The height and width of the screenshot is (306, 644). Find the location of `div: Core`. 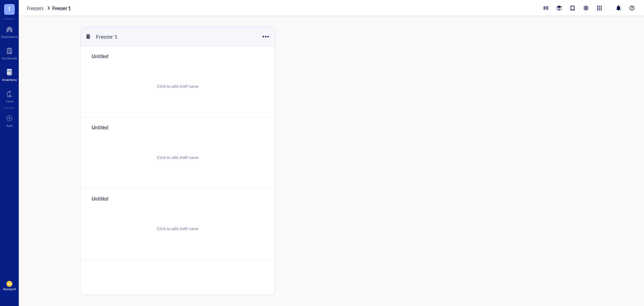

div: Core is located at coordinates (9, 101).